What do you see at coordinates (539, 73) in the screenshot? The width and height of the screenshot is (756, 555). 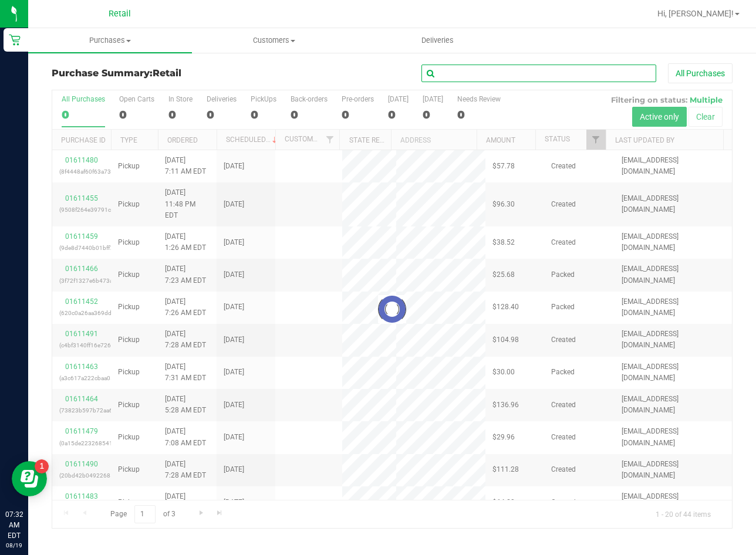 I see `input: Search Purchase ID, Original ID, State Registry ID or Customer Name...` at bounding box center [539, 73].